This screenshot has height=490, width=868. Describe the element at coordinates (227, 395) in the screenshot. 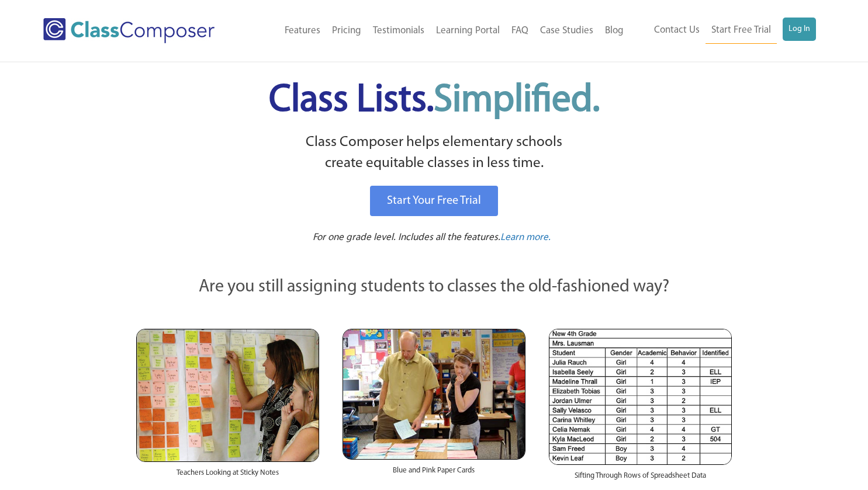

I see `img: Teachers Looking at Sticky Notes` at that location.